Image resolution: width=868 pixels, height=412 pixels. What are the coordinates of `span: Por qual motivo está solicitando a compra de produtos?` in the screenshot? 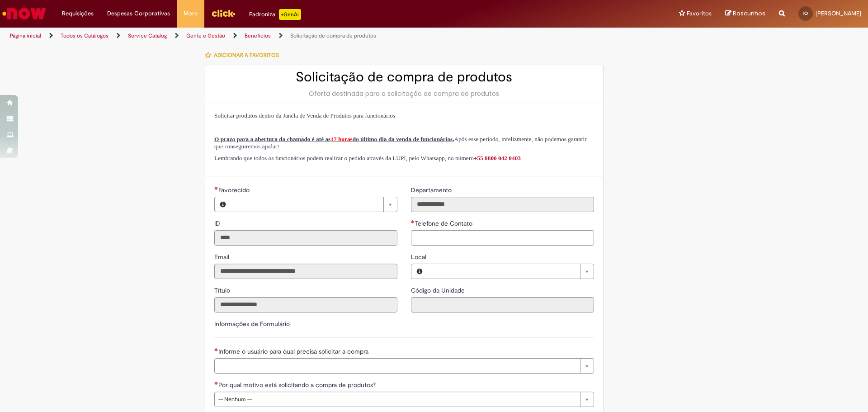 It's located at (298, 385).